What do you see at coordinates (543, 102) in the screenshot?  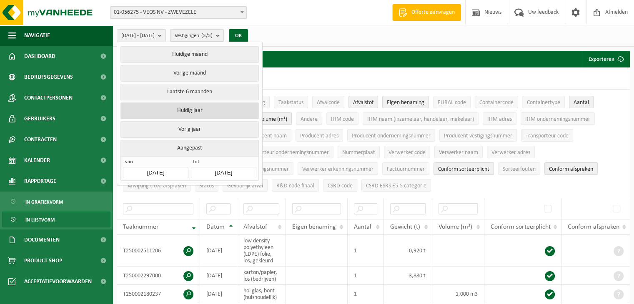 I see `button: ContainertypeContainertype: Activate to sort` at bounding box center [543, 102].